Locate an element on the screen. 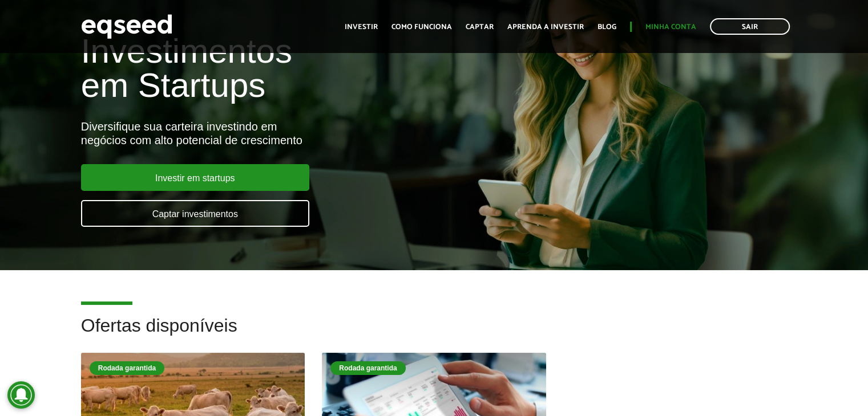 The width and height of the screenshot is (868, 416). a: Captar is located at coordinates (479, 26).